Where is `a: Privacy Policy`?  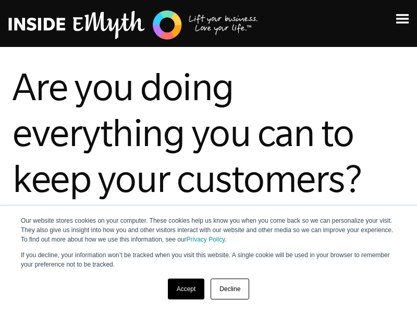 a: Privacy Policy is located at coordinates (206, 239).